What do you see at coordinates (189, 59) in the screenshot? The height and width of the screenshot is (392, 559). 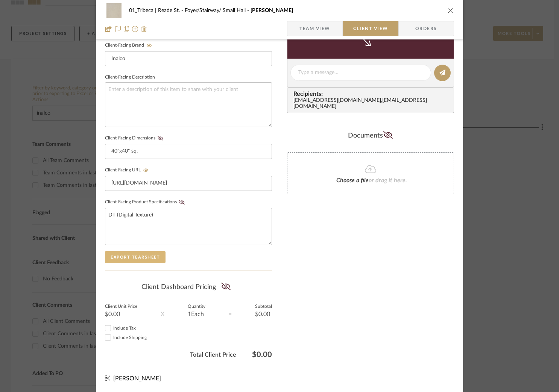 I see `input: Enter Client-Facing Brand` at bounding box center [189, 59].